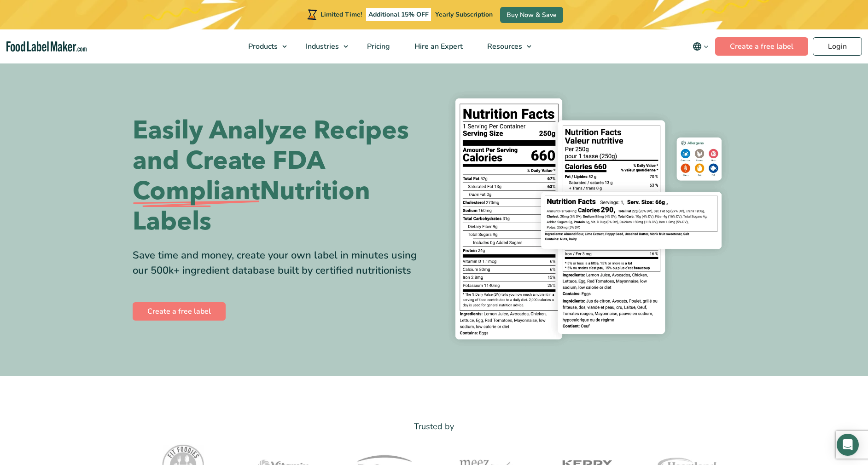 The height and width of the screenshot is (465, 868). Describe the element at coordinates (280, 176) in the screenshot. I see `h1: Easily Analyze Recipes and Create FDA Nutrition Labels` at that location.